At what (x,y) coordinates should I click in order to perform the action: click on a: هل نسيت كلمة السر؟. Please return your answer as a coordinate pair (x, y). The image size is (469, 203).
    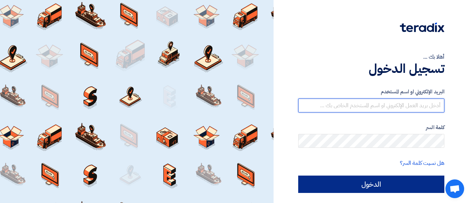
    Looking at the image, I should click on (422, 163).